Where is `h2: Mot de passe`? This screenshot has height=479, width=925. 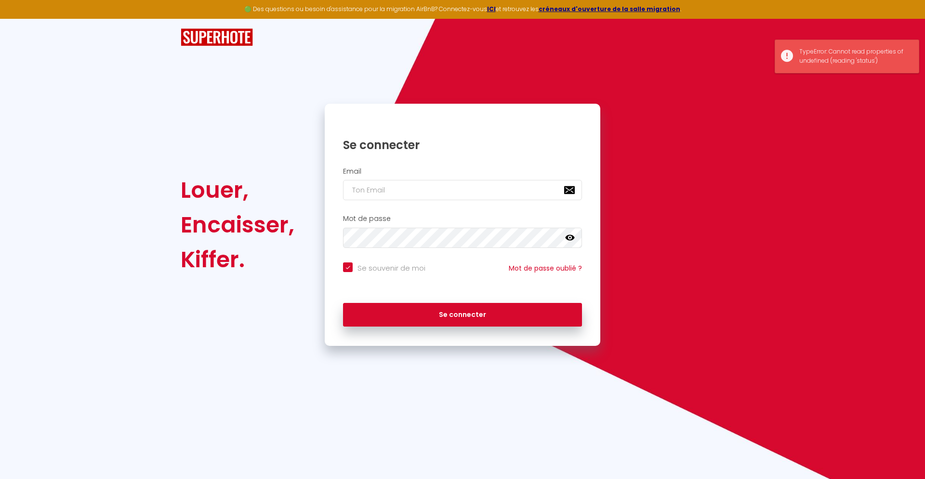 h2: Mot de passe is located at coordinates (463, 218).